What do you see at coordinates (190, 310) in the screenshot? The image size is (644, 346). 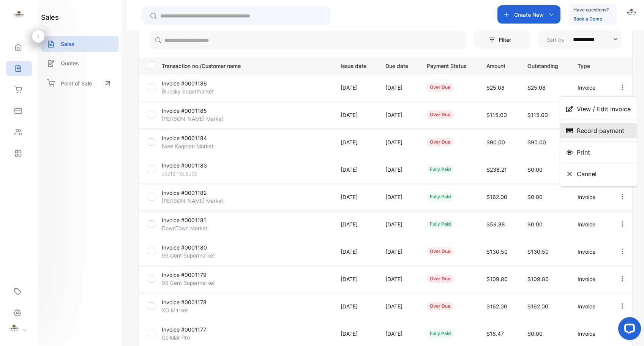 I see `p: XO Market` at bounding box center [190, 310].